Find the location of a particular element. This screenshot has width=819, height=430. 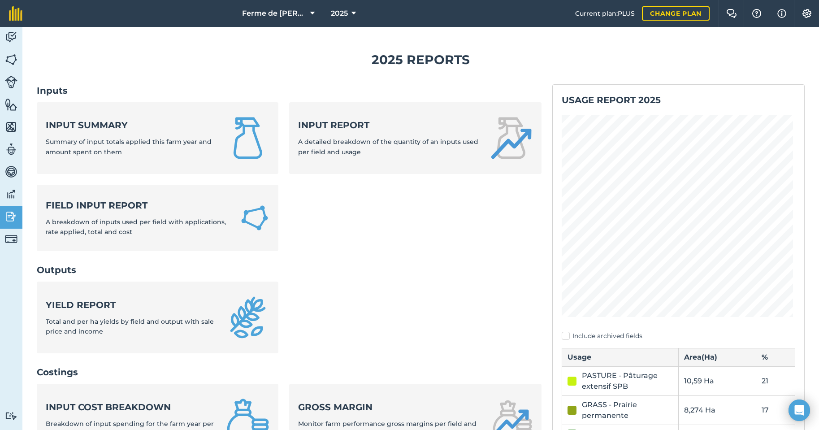

span: A detailed breakdown of the quantity of an inputs used per field and usage is located at coordinates (388, 147).